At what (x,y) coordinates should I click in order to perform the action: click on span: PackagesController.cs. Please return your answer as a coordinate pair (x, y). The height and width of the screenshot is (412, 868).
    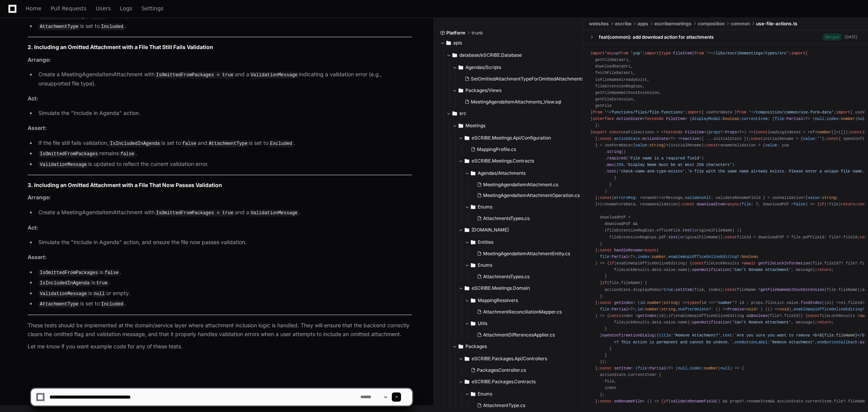
    Looking at the image, I should click on (502, 370).